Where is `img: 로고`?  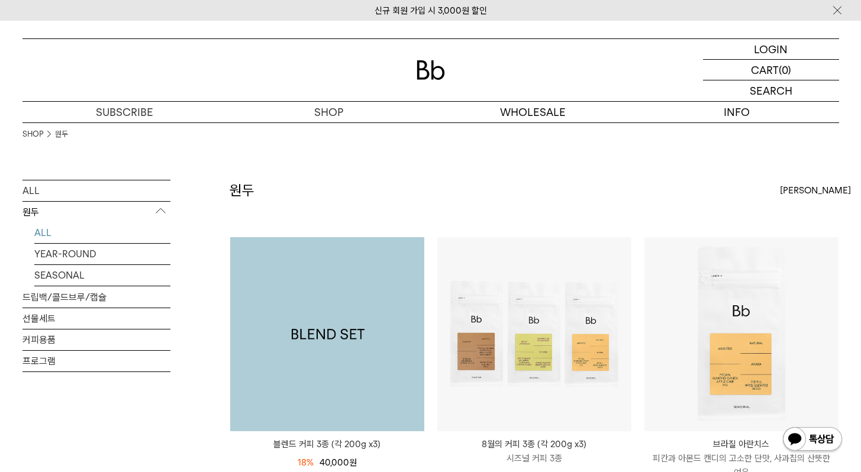 img: 로고 is located at coordinates (431, 70).